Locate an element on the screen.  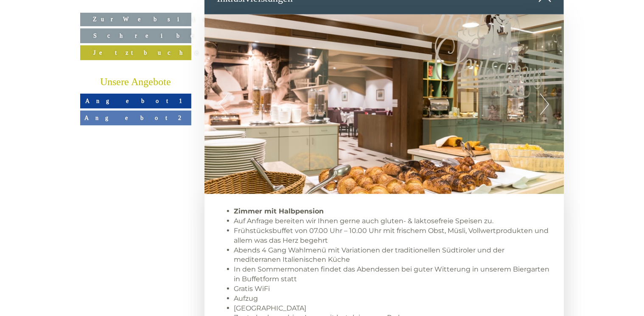
div: Unsere Angebote is located at coordinates (136, 82).